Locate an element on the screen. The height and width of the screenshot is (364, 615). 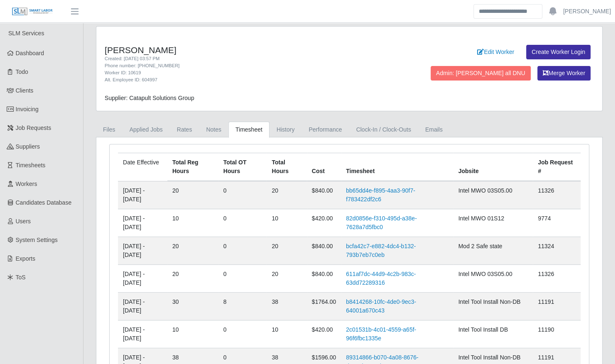
td: $1764.00 is located at coordinates (324, 306).